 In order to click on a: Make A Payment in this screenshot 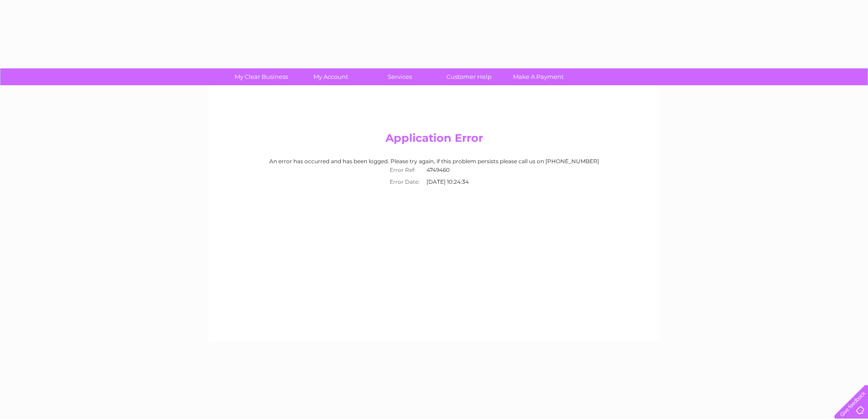, I will do `click(538, 77)`.